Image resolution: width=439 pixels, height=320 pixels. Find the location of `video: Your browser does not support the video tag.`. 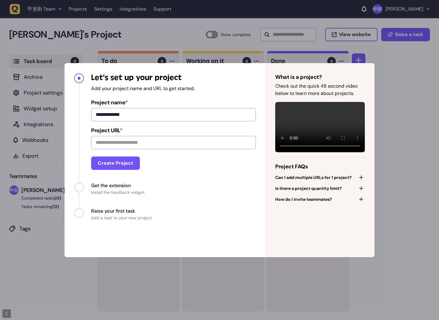

video: Your browser does not support the video tag. is located at coordinates (320, 127).